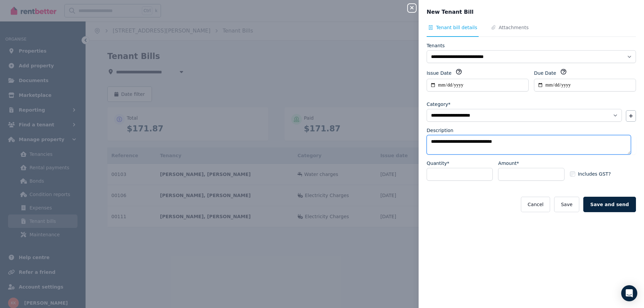 This screenshot has width=644, height=308. I want to click on span: Attachments, so click(514, 27).